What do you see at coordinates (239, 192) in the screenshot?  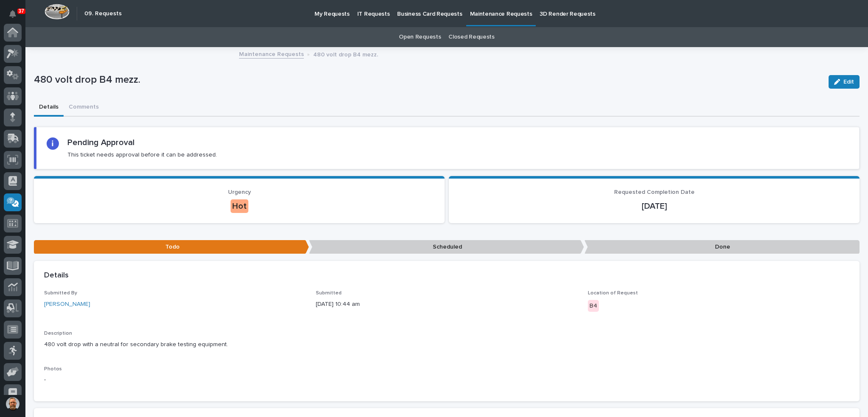 I see `span: Urgency` at bounding box center [239, 192].